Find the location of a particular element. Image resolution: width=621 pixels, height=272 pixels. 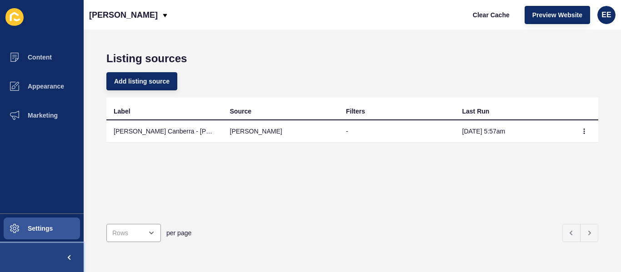

button: Add listing source is located at coordinates (142, 81).